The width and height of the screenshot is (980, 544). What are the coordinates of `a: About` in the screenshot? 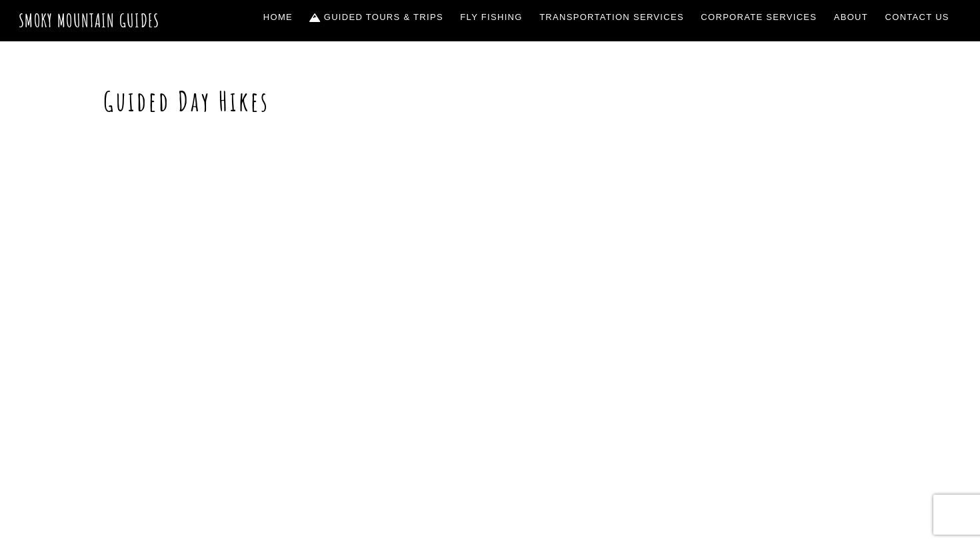 It's located at (851, 17).